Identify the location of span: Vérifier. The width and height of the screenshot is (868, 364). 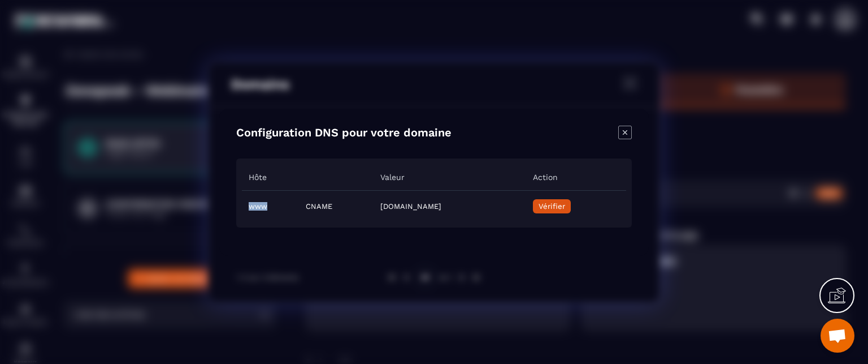
(551, 206).